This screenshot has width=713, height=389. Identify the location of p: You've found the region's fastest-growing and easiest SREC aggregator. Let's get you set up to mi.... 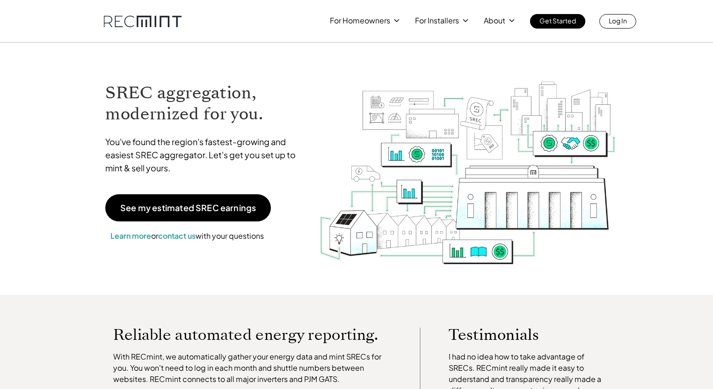
(205, 155).